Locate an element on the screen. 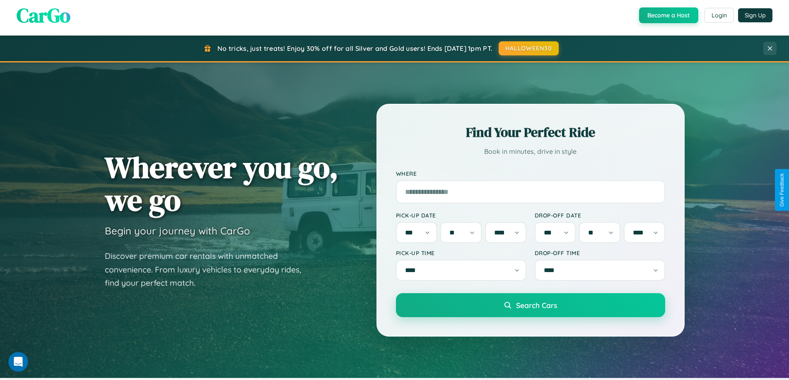 The width and height of the screenshot is (789, 380). span: Search Cars is located at coordinates (536, 306).